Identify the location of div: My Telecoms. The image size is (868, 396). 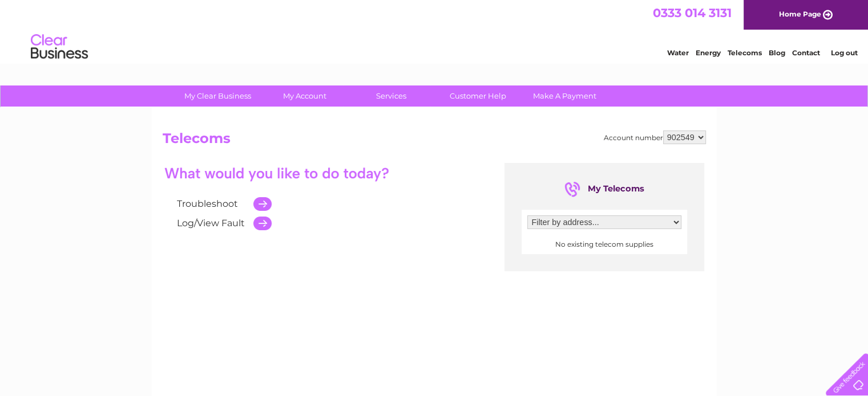
(604, 189).